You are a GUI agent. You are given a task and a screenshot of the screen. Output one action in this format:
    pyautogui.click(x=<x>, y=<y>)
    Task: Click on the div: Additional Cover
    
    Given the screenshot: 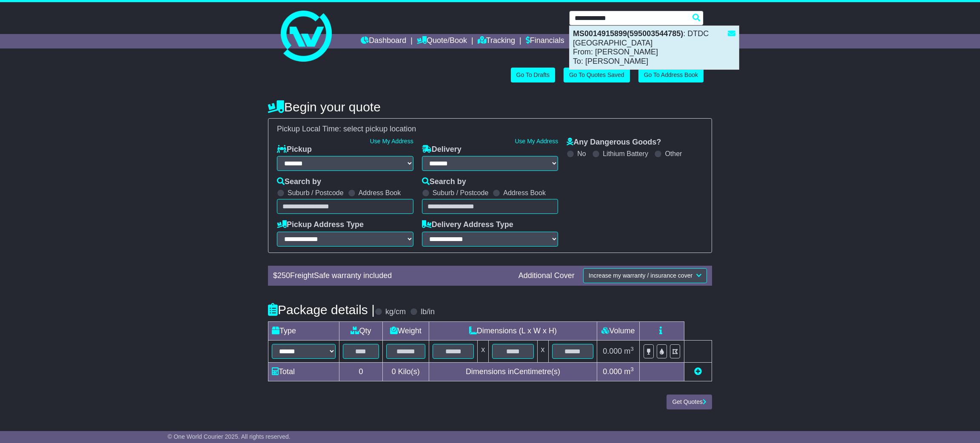 What is the action you would take?
    pyautogui.click(x=547, y=276)
    